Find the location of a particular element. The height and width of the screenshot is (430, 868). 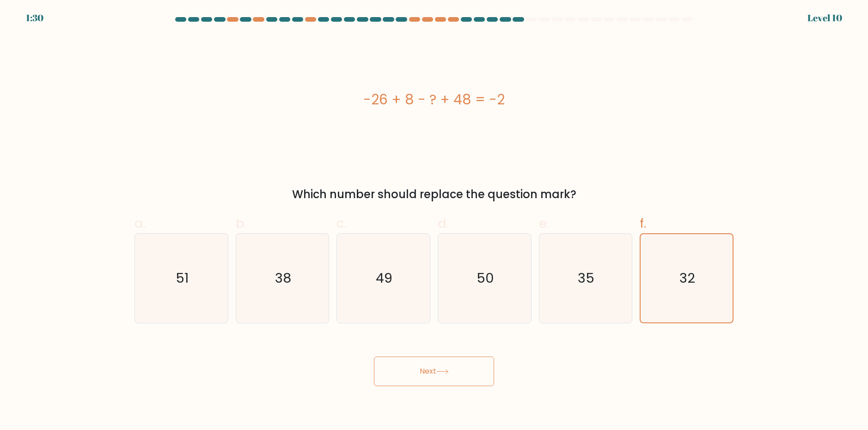

text: 50 is located at coordinates (486, 278).